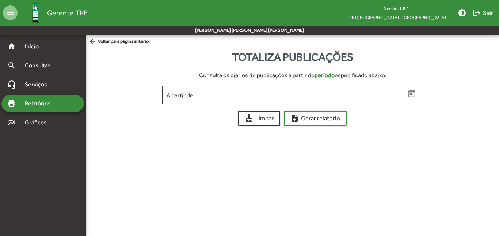  What do you see at coordinates (35, 46) in the screenshot?
I see `span: Início` at bounding box center [35, 46].